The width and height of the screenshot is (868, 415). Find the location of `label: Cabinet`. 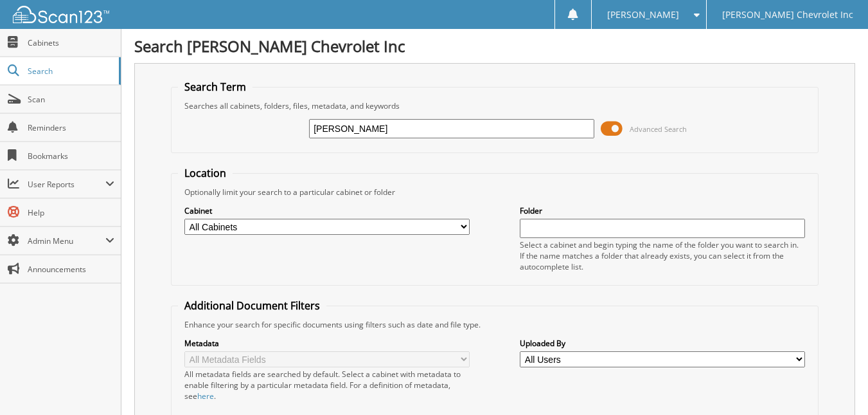

label: Cabinet is located at coordinates (327, 210).